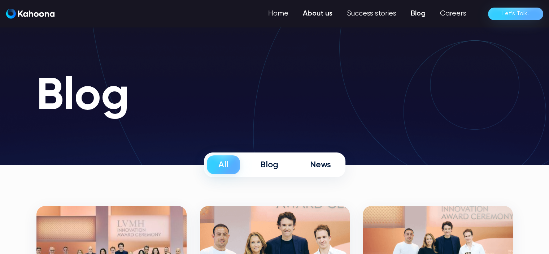  I want to click on a: Blog, so click(418, 14).